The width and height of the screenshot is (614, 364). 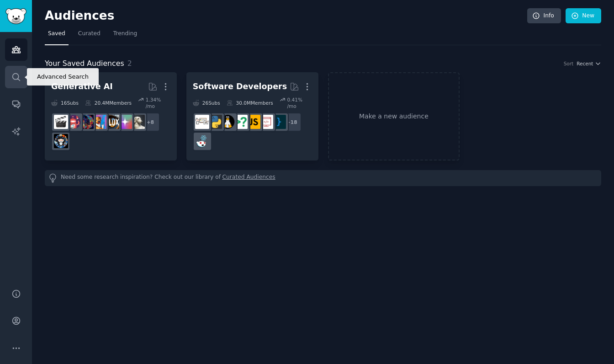 I want to click on img: aiArt, so click(x=61, y=140).